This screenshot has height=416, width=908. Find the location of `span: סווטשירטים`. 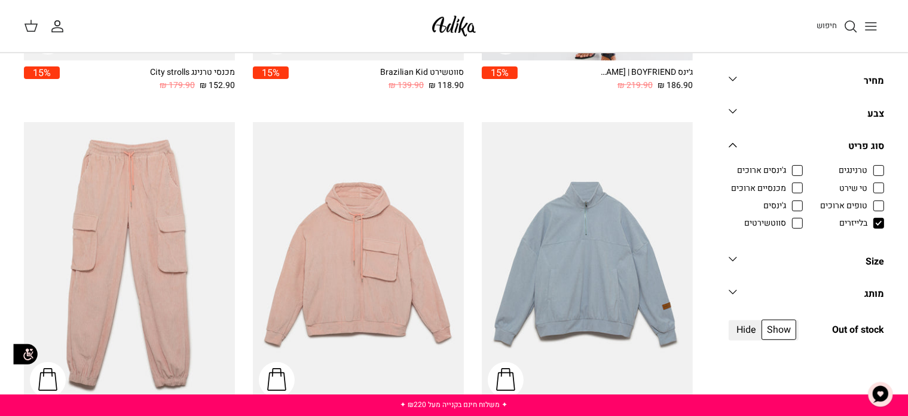

span: סווטשירטים is located at coordinates (765, 223).